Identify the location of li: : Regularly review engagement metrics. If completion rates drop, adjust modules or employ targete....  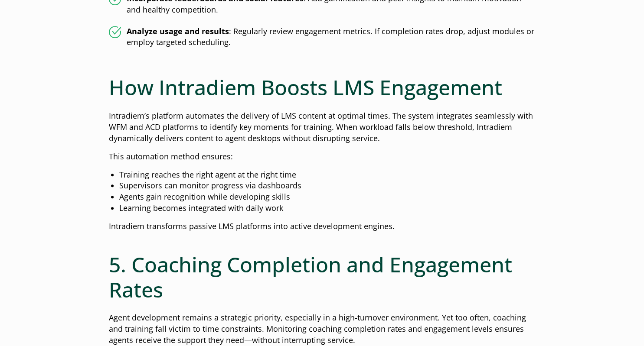
(323, 37).